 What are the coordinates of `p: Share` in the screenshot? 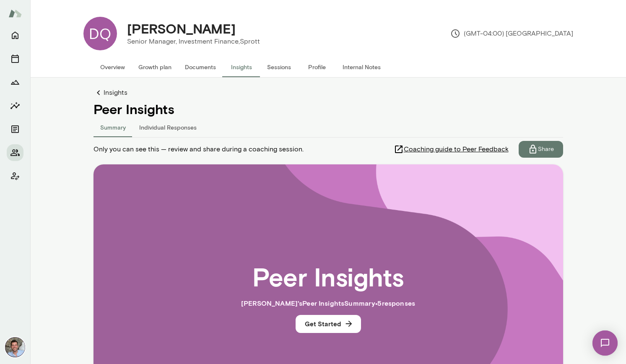 It's located at (546, 149).